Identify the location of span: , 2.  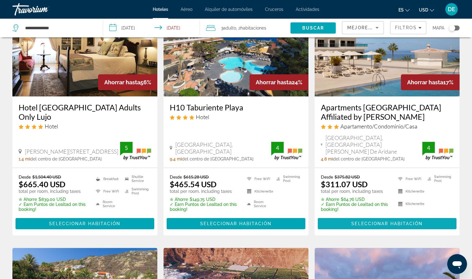
(251, 28).